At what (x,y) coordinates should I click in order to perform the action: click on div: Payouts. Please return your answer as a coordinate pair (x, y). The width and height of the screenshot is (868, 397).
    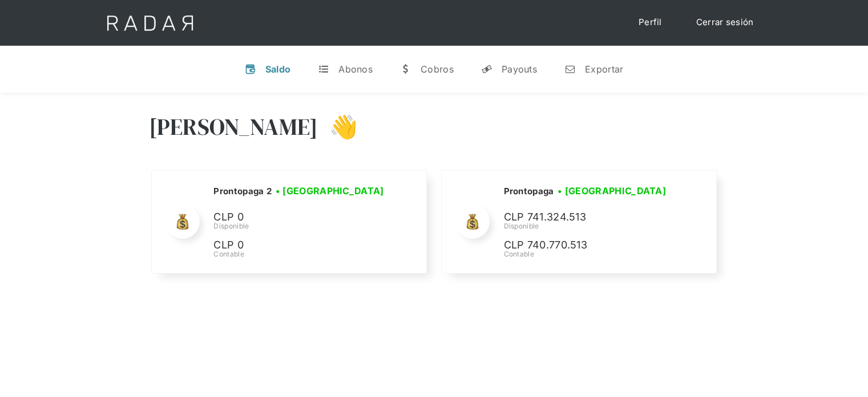
    Looking at the image, I should click on (520, 69).